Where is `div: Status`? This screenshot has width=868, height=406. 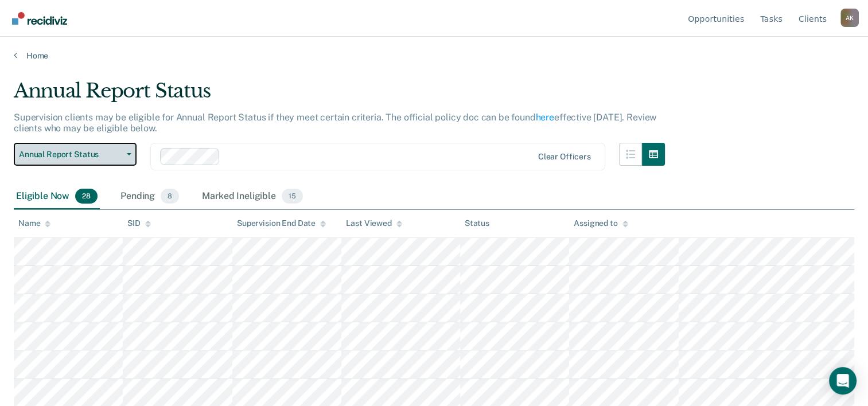
div: Status is located at coordinates (477, 223).